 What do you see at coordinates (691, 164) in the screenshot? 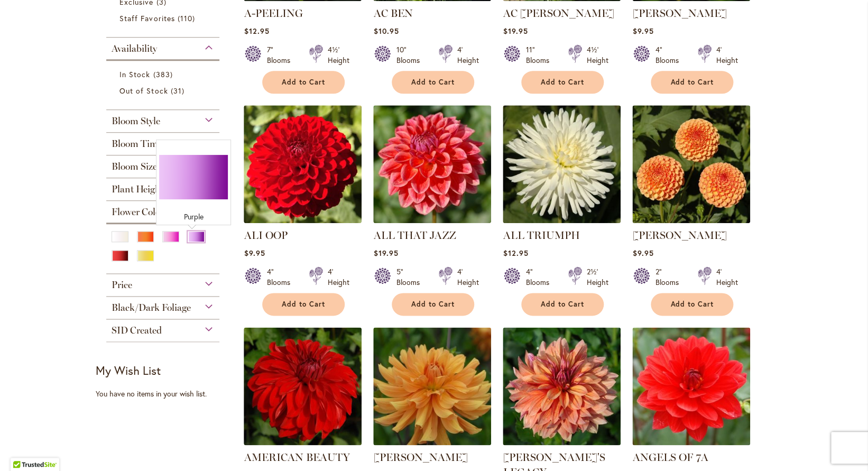
I see `img: AMBER QUEEN` at bounding box center [691, 164].